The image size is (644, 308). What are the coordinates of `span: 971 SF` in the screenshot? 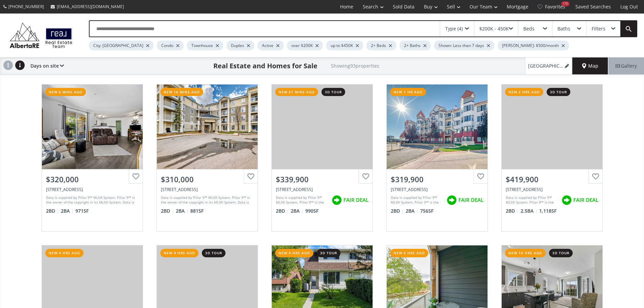 It's located at (81, 211).